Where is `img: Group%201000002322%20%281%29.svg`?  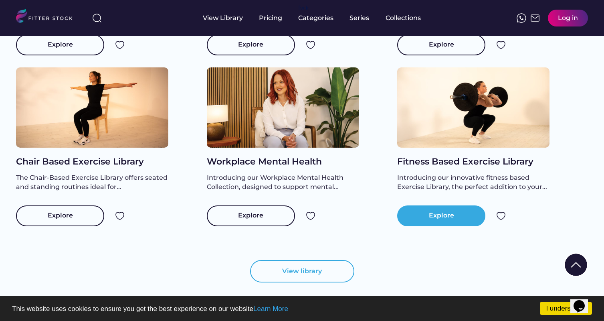
img: Group%201000002322%20%281%29.svg is located at coordinates (576, 265).